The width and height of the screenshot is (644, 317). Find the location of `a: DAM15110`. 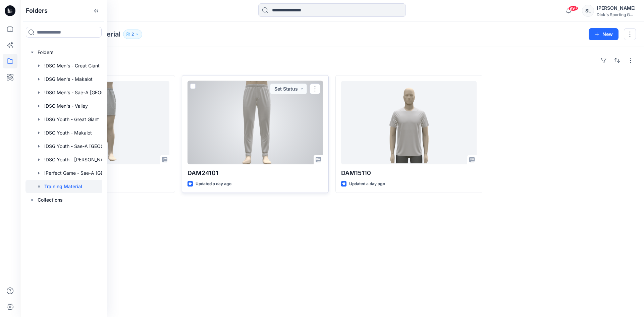

a: DAM15110 is located at coordinates (409, 123).